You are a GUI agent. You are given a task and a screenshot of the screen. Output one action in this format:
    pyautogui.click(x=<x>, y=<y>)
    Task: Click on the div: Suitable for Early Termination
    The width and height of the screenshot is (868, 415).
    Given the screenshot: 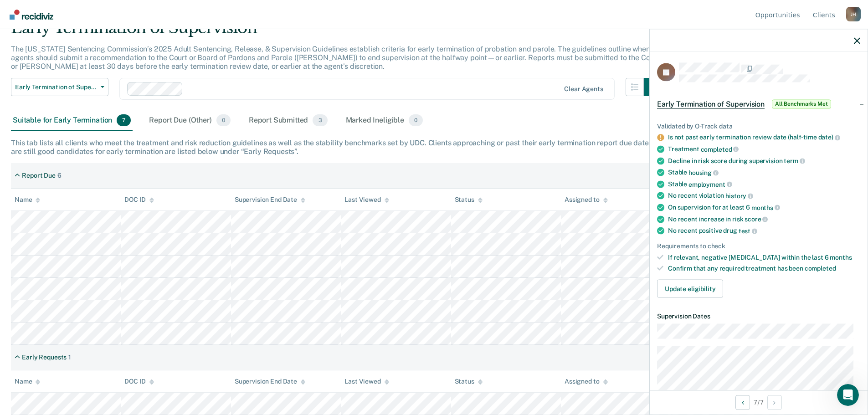 What is the action you would take?
    pyautogui.click(x=71, y=121)
    